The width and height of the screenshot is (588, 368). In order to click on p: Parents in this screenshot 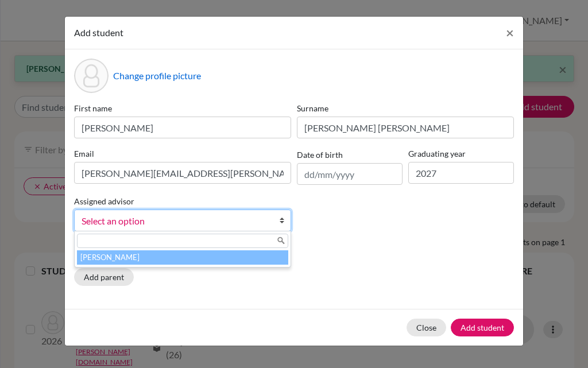, I will do `click(294, 257)`.